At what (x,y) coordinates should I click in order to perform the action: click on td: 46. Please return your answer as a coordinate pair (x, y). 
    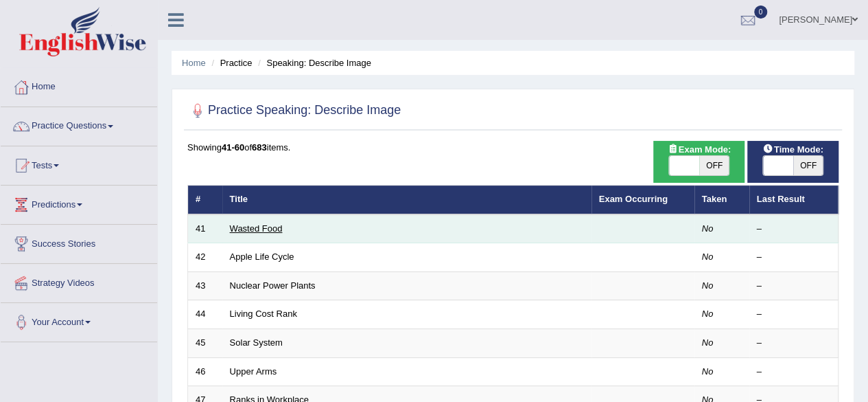
    Looking at the image, I should click on (205, 371).